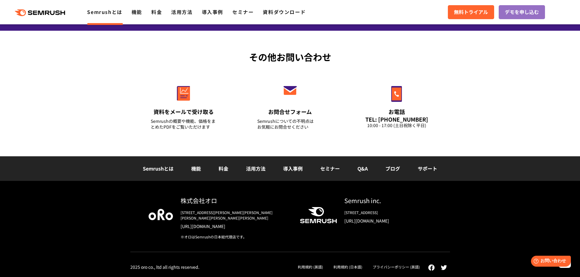 The width and height of the screenshot is (580, 277). What do you see at coordinates (444, 268) in the screenshot?
I see `img: twitter` at bounding box center [444, 268].